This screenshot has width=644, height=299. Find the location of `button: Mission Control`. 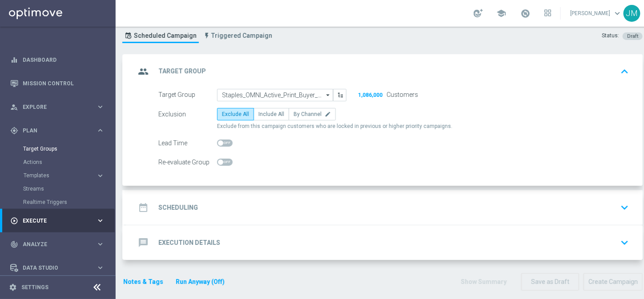

button: Mission Control is located at coordinates (57, 84).